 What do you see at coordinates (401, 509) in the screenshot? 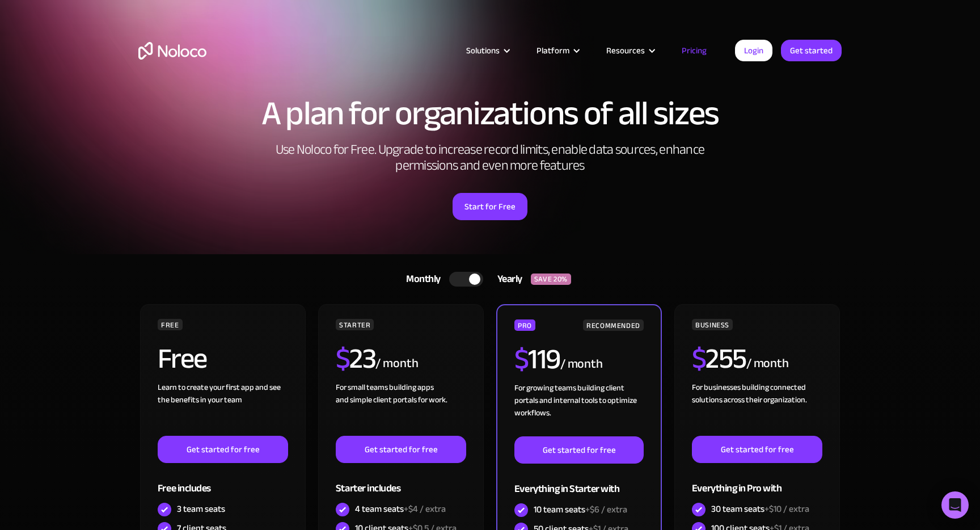
I see `div: 4 team seats` at bounding box center [401, 509].